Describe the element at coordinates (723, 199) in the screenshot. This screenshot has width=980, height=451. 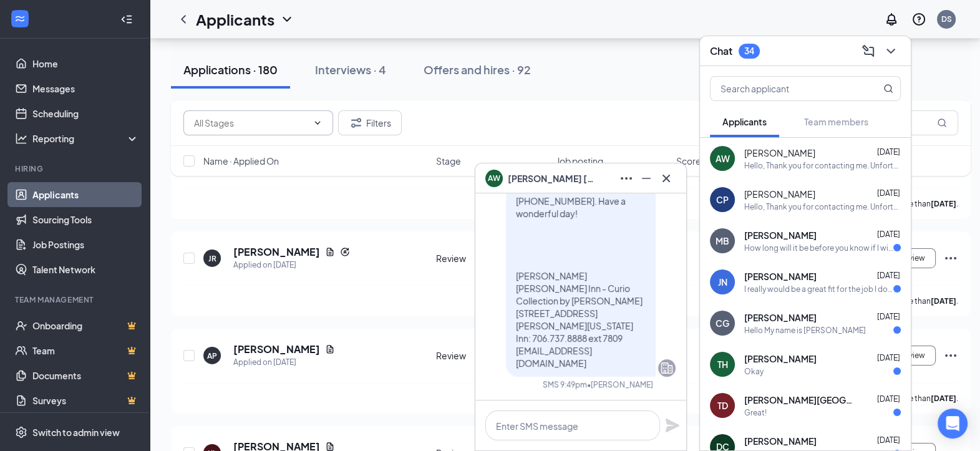
I see `div: CP` at that location.